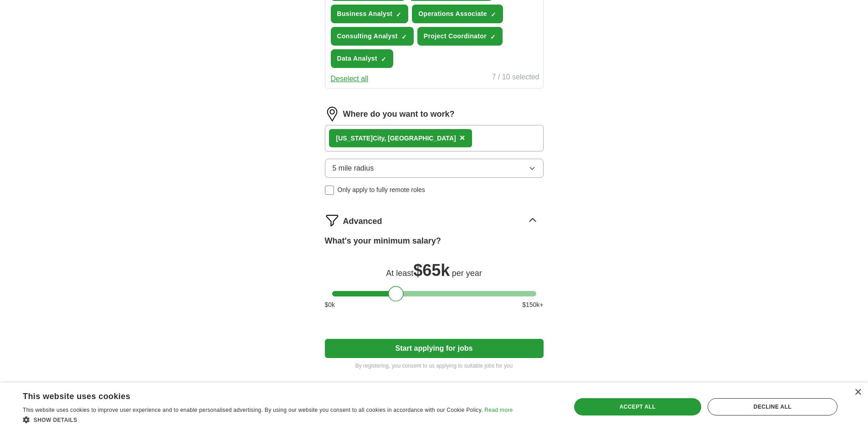  Describe the element at coordinates (367, 36) in the screenshot. I see `span: Consulting Analyst` at that location.